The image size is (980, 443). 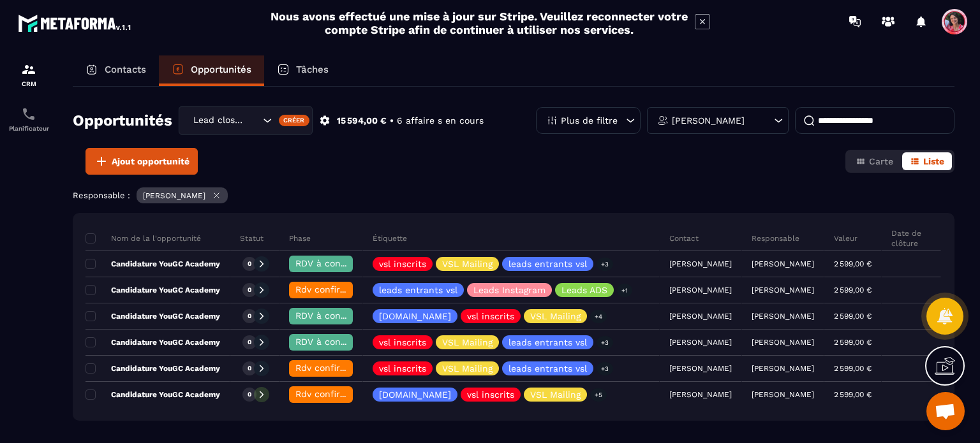 What do you see at coordinates (589, 120) in the screenshot?
I see `p: Plus de filtre` at bounding box center [589, 120].